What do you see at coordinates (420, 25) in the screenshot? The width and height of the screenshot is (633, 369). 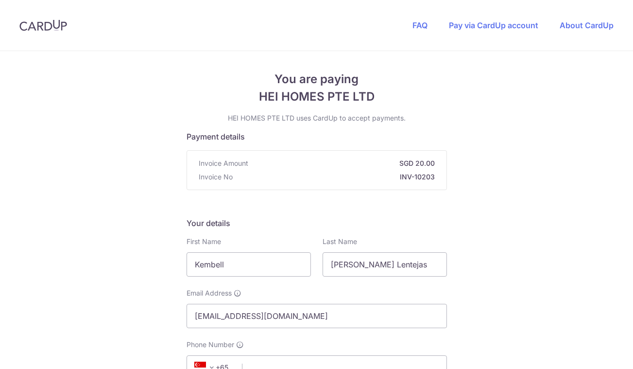 I see `a: FAQ` at bounding box center [420, 25].